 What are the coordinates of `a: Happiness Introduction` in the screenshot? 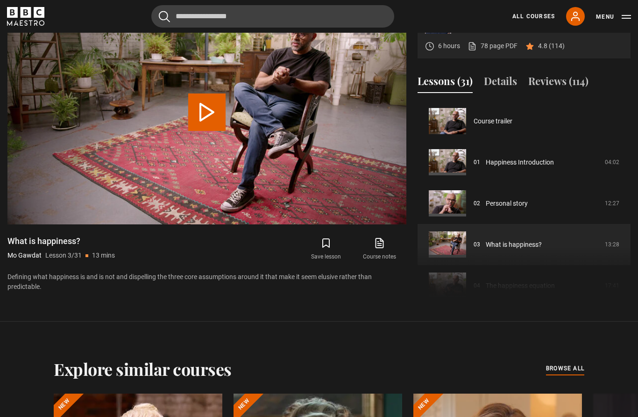 It's located at (520, 162).